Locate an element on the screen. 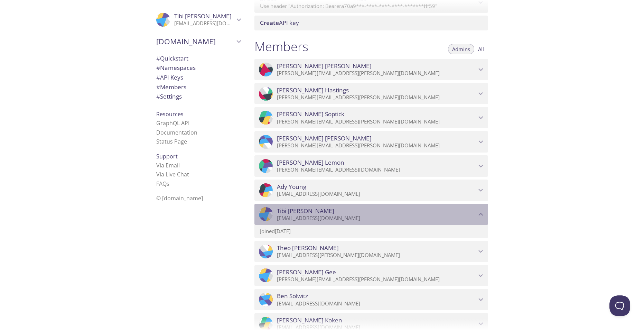 This screenshot has width=644, height=330. span: Settings is located at coordinates (169, 96).